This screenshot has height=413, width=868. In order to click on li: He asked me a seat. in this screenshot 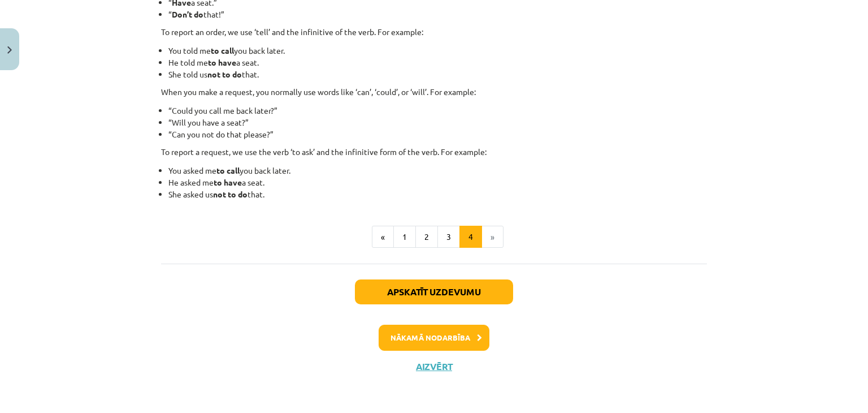, I will do `click(437, 182)`.